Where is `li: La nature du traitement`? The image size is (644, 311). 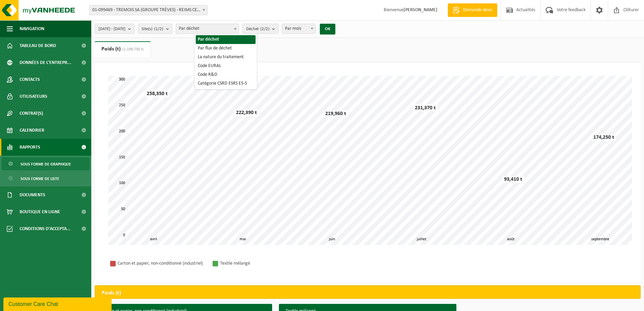 li: La nature du traitement is located at coordinates (225, 57).